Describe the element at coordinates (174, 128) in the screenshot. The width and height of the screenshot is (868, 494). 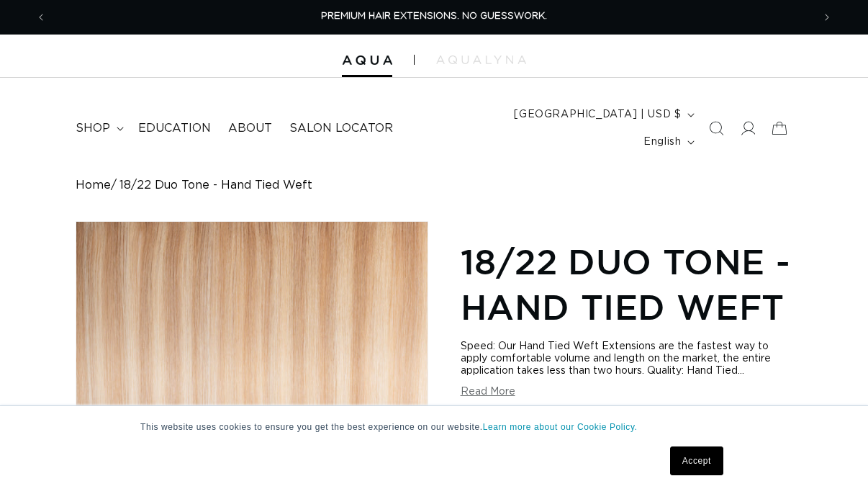
I see `span: Education` at that location.